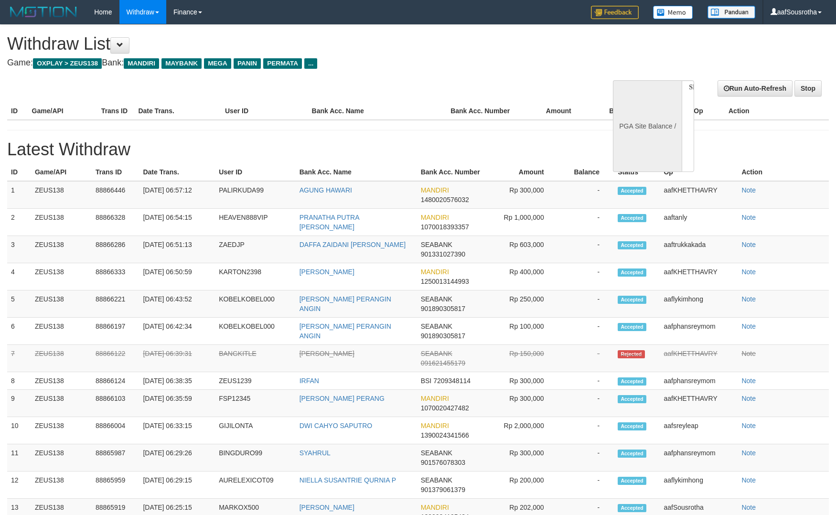 This screenshot has height=515, width=836. Describe the element at coordinates (523, 304) in the screenshot. I see `td: Rp 250,000` at that location.